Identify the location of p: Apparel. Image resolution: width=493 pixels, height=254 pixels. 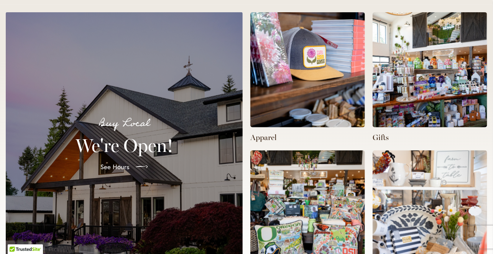
(307, 137).